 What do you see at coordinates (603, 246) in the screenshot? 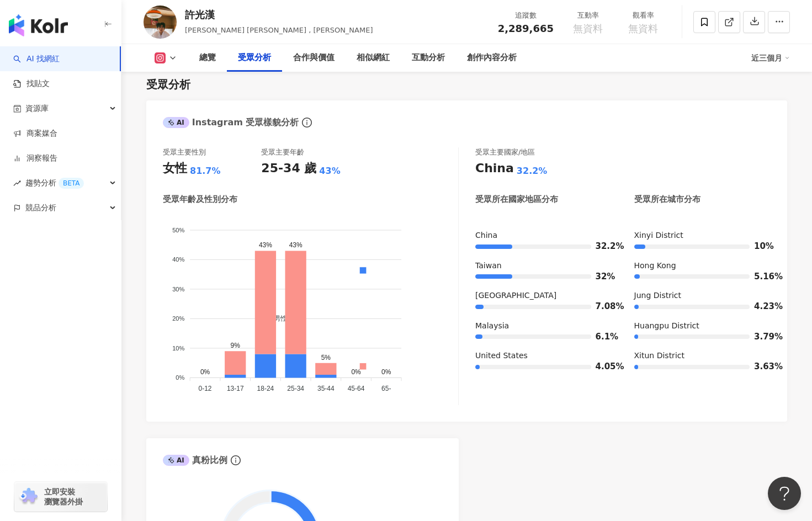
I see `span: 32.2%` at bounding box center [603, 246].